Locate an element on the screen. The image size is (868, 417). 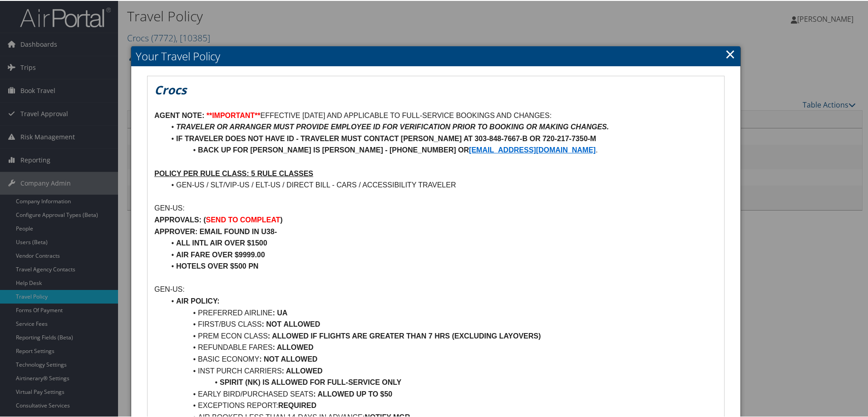
em: TRAVELER OR ARRANGER MUST PROVIDE EMPLOYEE ID FOR VERIFICATION PRIOR TO BOOKING OR MAKING CHANGES. is located at coordinates (392, 126).